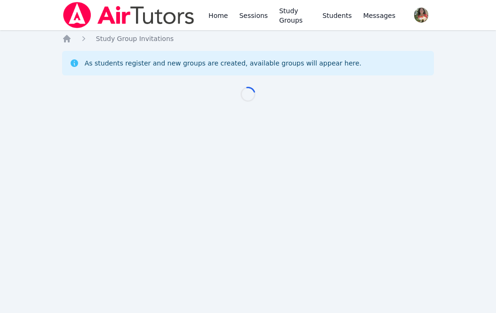 Image resolution: width=496 pixels, height=313 pixels. I want to click on img: Air Tutors, so click(129, 15).